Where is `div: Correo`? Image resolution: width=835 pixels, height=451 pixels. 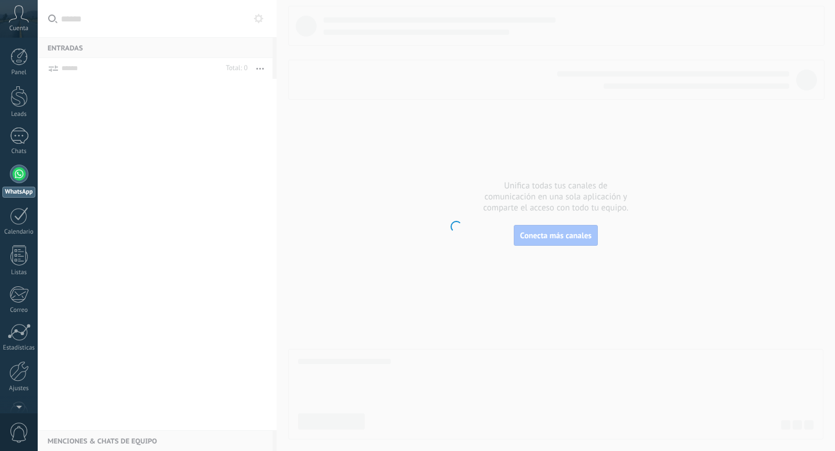 div: Correo is located at coordinates (19, 310).